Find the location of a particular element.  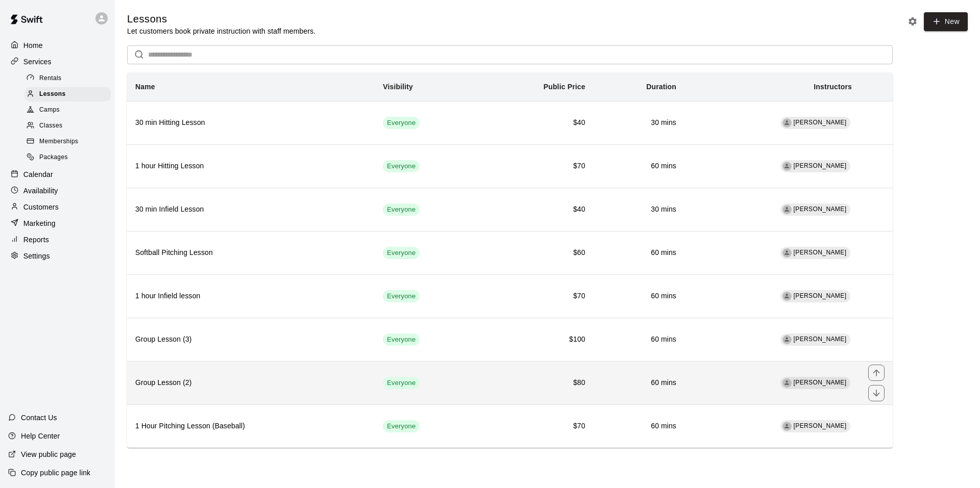

button: Lesson settings is located at coordinates (913, 22).